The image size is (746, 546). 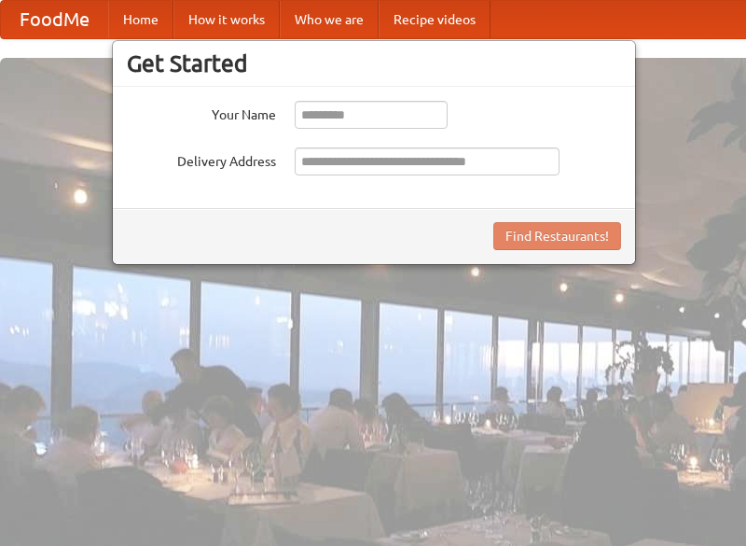 I want to click on a: Recipe videos, so click(x=435, y=20).